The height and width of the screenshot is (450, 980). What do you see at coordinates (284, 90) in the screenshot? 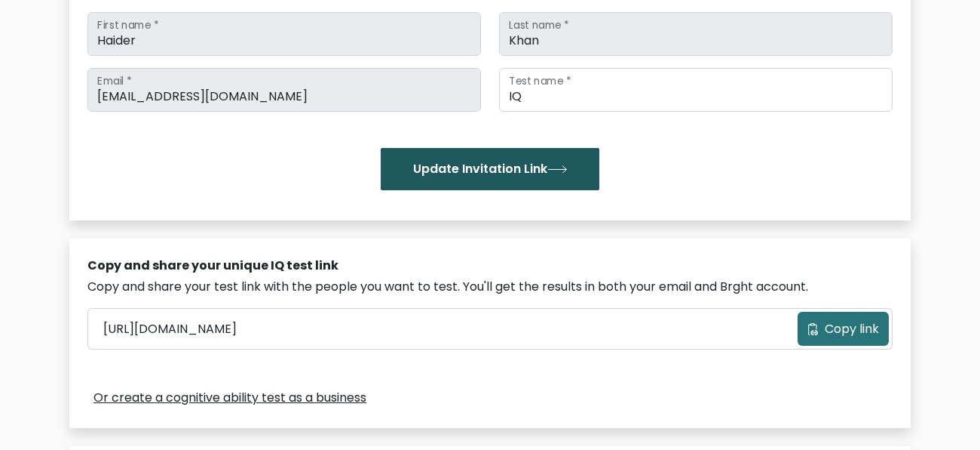
I see `input: Email` at bounding box center [284, 90].